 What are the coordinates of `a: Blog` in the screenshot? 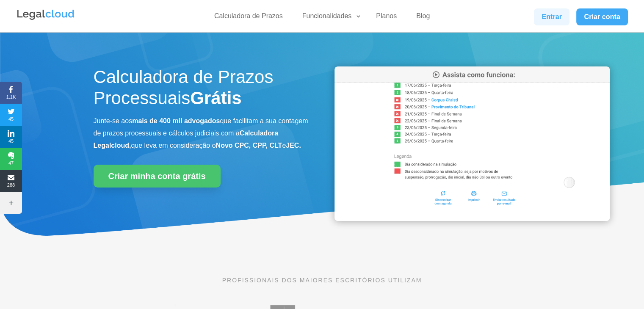 It's located at (423, 18).